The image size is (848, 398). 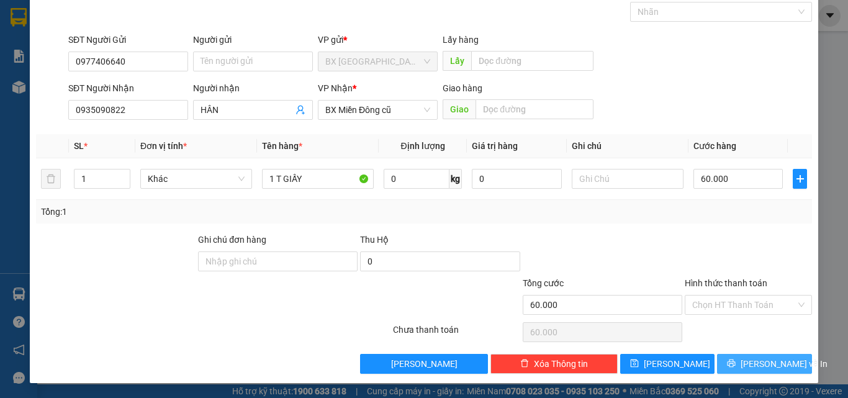 I want to click on div: Chưa thanh toán, so click(x=456, y=333).